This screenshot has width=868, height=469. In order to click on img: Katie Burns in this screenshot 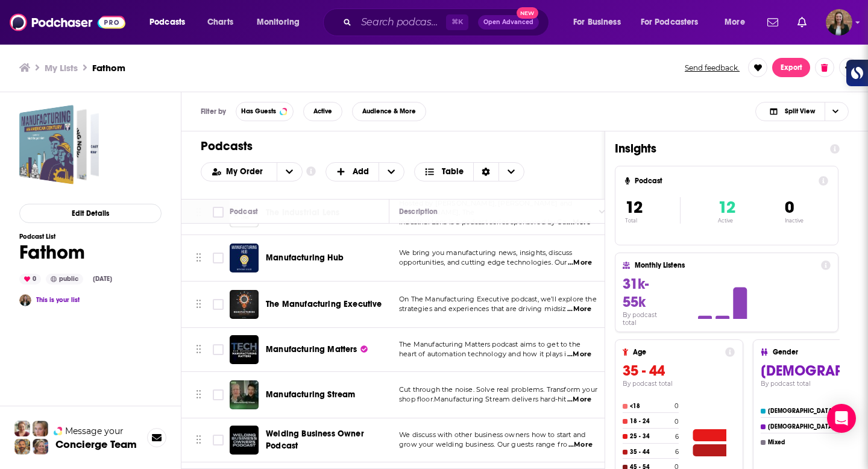, I will do `click(25, 301)`.